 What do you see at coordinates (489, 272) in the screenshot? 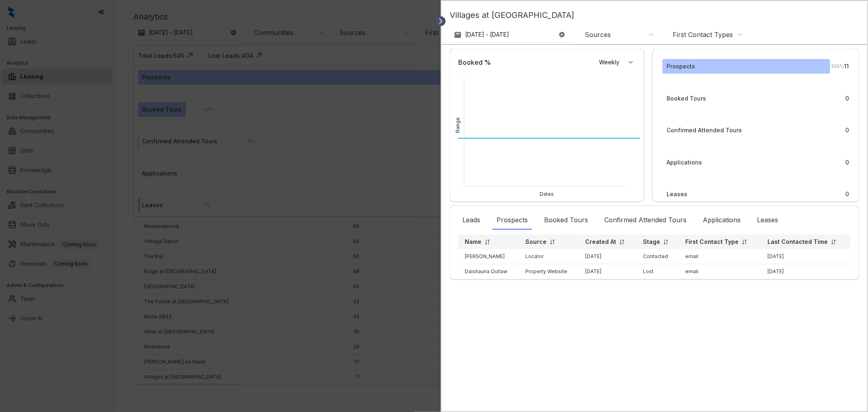
I see `td: Daishauna Outlaw` at bounding box center [489, 272].